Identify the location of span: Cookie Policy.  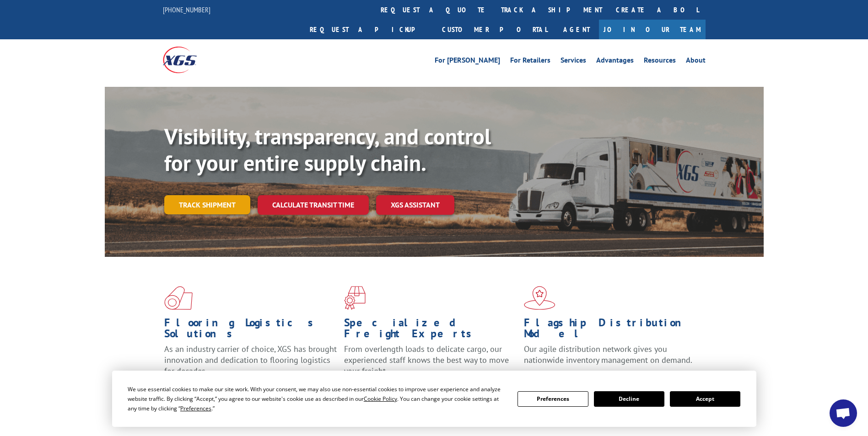
(380, 399).